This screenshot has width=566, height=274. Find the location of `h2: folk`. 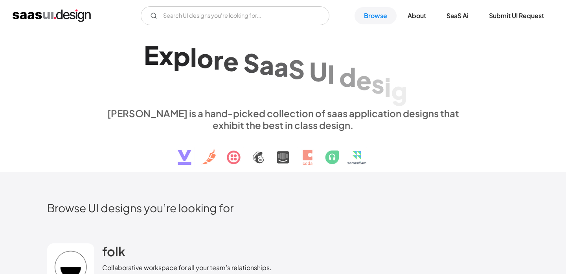

h2: folk is located at coordinates (114, 251).